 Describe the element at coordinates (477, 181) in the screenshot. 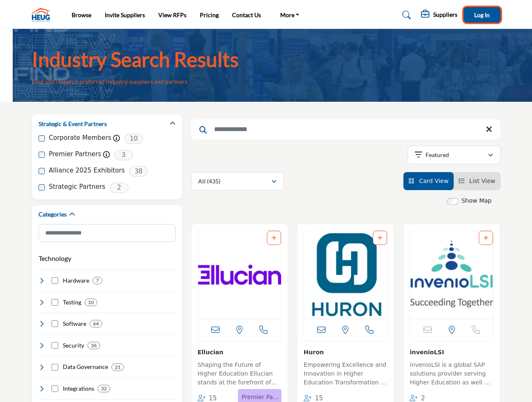

I see `a: View List` at that location.